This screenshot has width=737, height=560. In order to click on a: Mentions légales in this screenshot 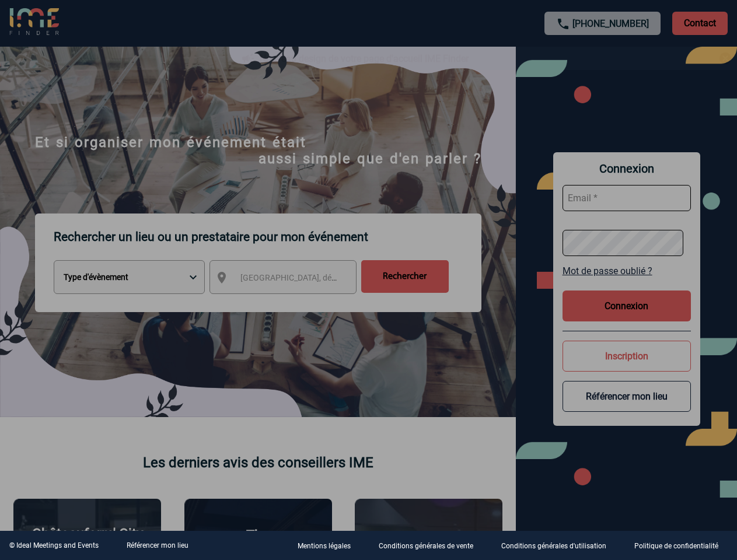, I will do `click(328, 546)`.